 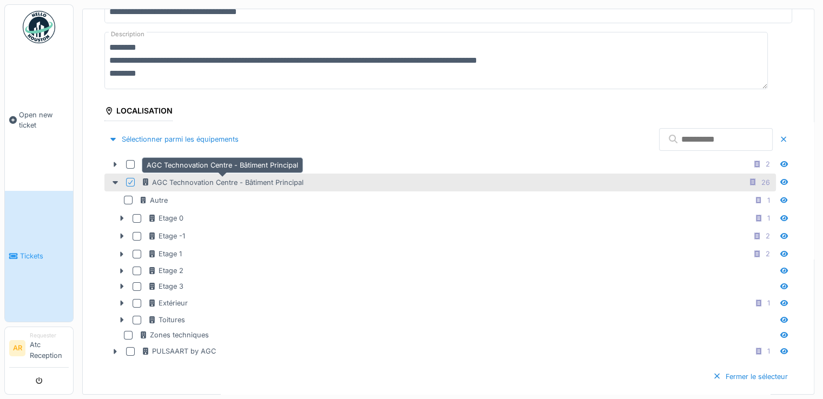 What do you see at coordinates (153, 200) in the screenshot?
I see `div: Autre` at bounding box center [153, 200].